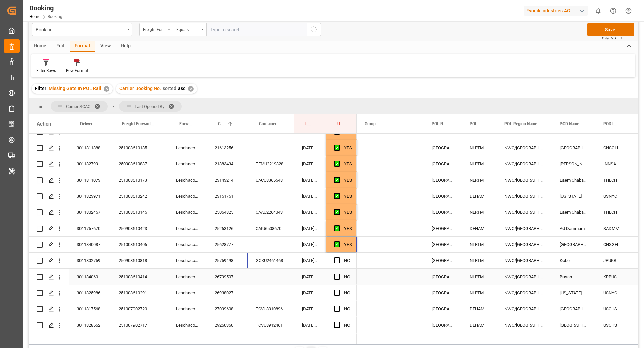  What do you see at coordinates (614, 293) in the screenshot?
I see `div: USNYC` at bounding box center [614, 293].